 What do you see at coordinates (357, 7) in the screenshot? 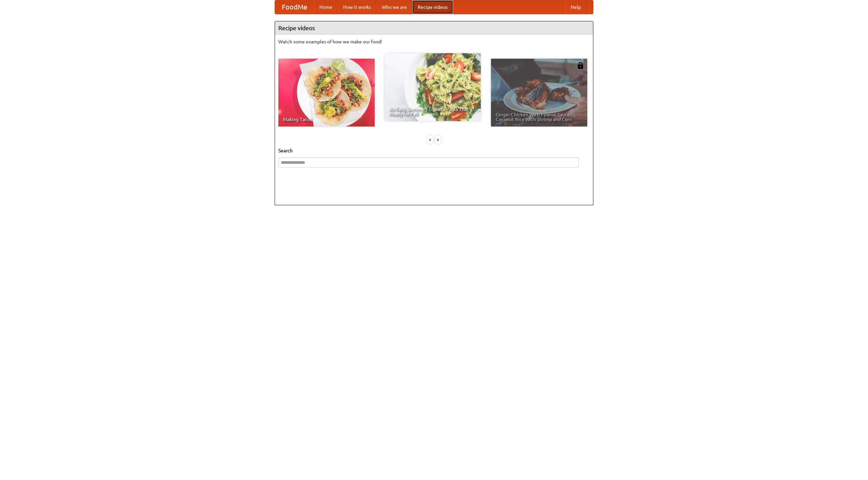
I see `a: How it works` at bounding box center [357, 7].